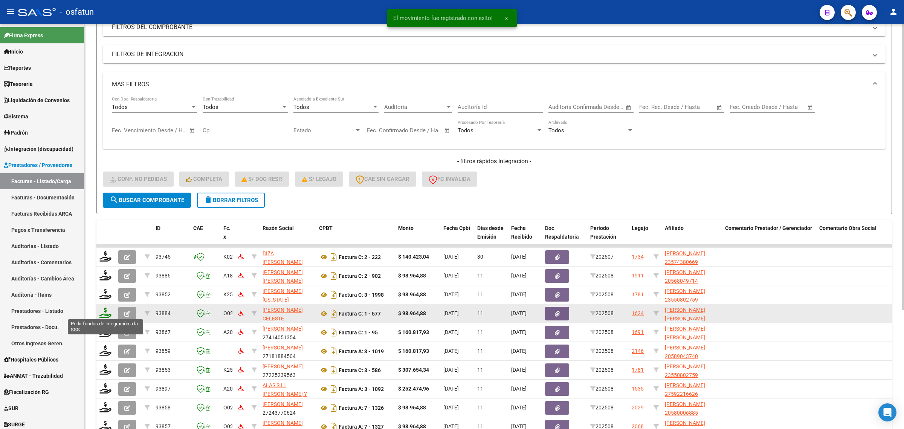 This screenshot has width=904, height=429. What do you see at coordinates (13, 52) in the screenshot?
I see `span: Inicio` at bounding box center [13, 52].